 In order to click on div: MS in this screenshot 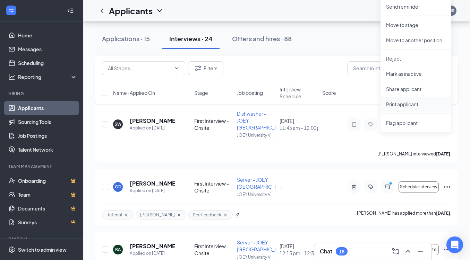, I will do `click(451, 10)`.